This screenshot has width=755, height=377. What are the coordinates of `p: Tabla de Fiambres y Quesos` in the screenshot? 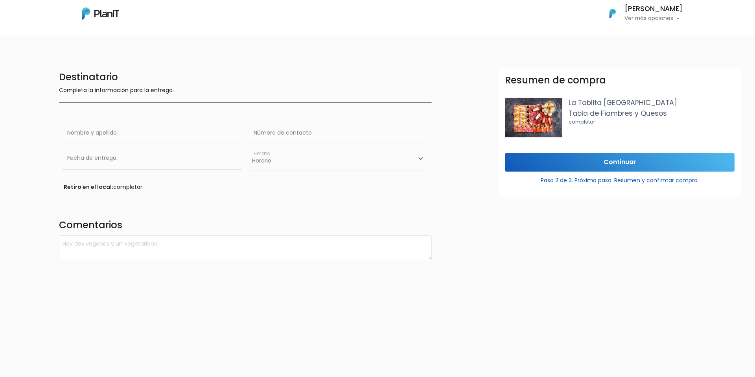 It's located at (652, 113).